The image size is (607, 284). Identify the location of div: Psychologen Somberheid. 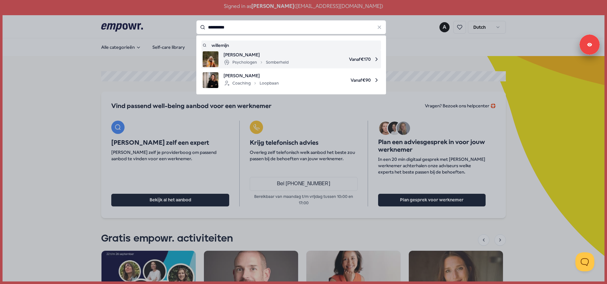
(256, 62).